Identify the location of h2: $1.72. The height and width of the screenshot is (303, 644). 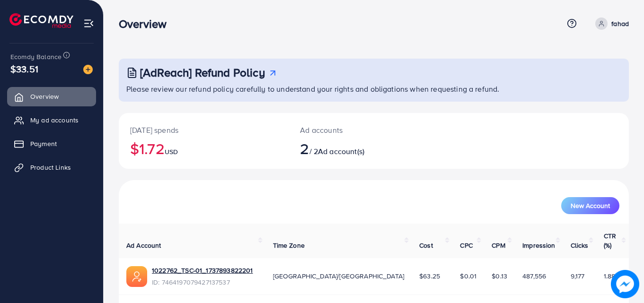
(204, 148).